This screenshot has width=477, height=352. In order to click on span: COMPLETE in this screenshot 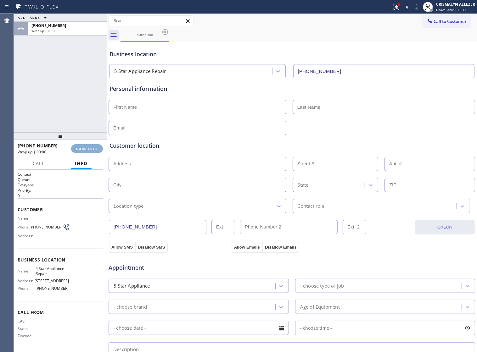, I will do `click(87, 149)`.